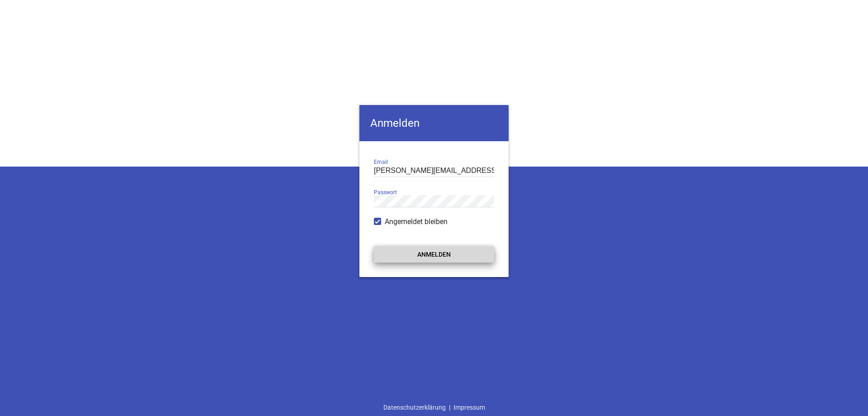 The width and height of the screenshot is (868, 416). I want to click on a: Impressum, so click(470, 407).